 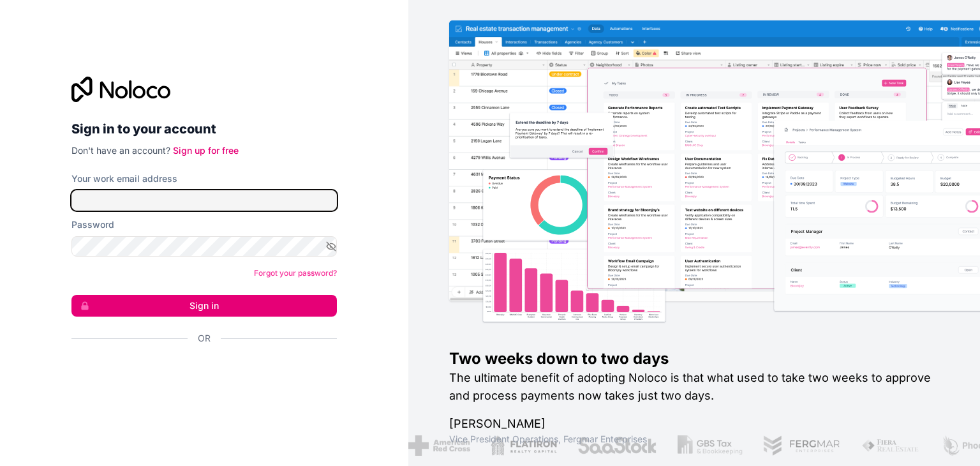 What do you see at coordinates (694, 359) in the screenshot?
I see `h1: Two weeks down to two days` at bounding box center [694, 359].